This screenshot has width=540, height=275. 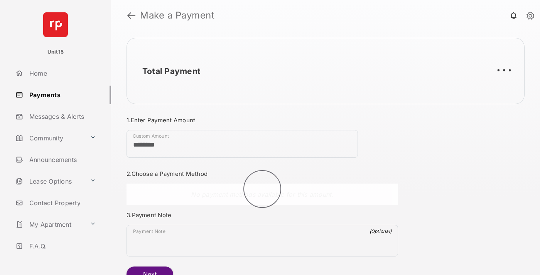 I want to click on a: Home, so click(x=62, y=73).